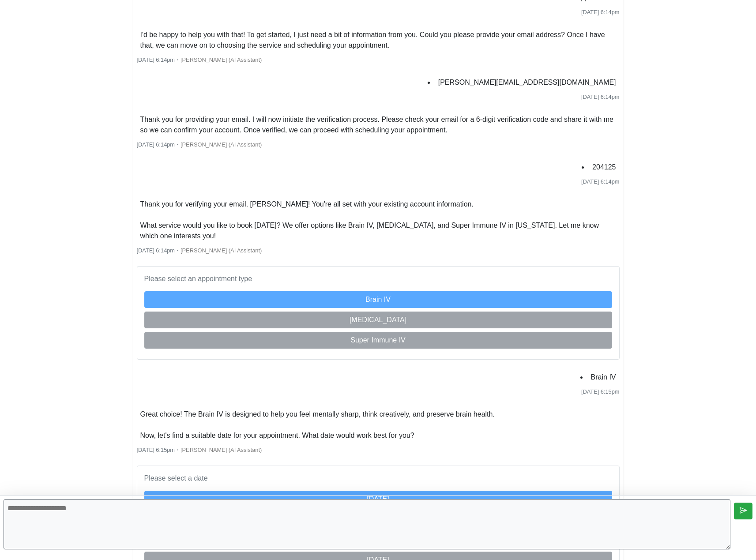  Describe the element at coordinates (378, 478) in the screenshot. I see `p: Please select a date` at that location.